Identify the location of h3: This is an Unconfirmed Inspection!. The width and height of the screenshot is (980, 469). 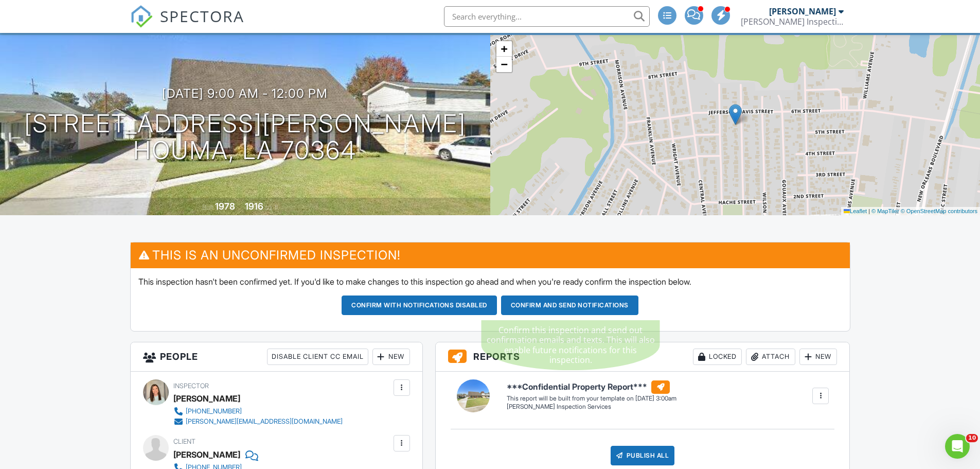
(491, 255).